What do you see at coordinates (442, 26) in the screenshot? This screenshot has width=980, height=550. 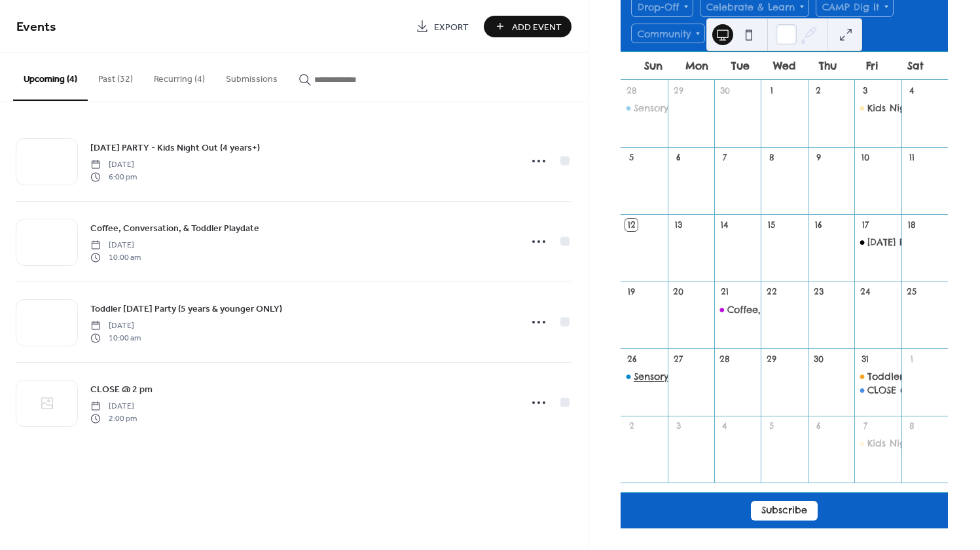 I see `a: Export` at bounding box center [442, 26].